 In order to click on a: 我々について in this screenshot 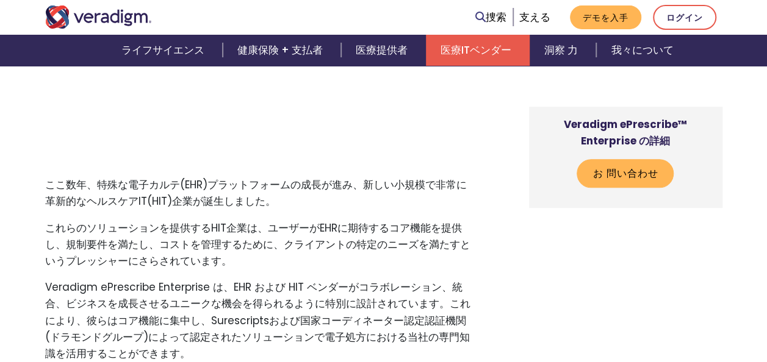, I will do `click(642, 50)`.